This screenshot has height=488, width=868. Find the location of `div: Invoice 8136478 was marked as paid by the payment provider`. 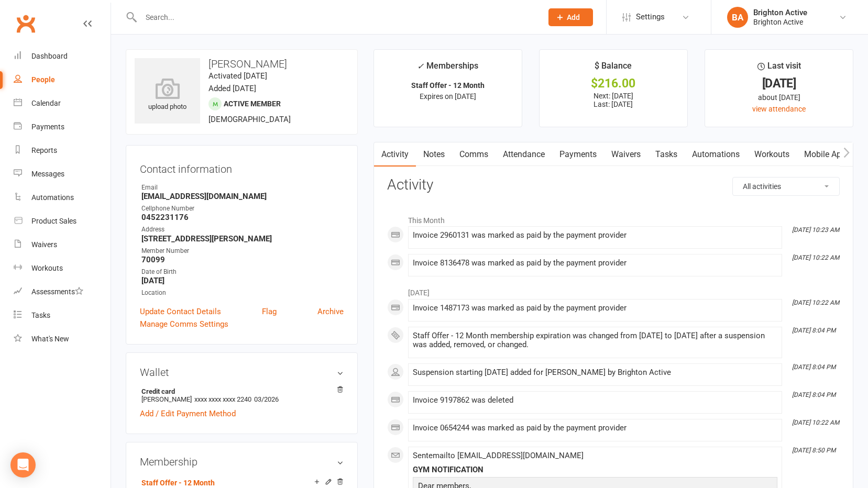

div: Invoice 8136478 was marked as paid by the payment provider is located at coordinates (595, 263).